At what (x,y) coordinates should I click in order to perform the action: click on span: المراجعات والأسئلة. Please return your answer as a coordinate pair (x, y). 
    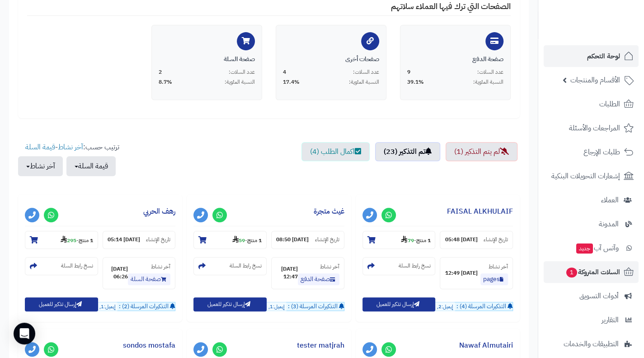
    Looking at the image, I should click on (594, 128).